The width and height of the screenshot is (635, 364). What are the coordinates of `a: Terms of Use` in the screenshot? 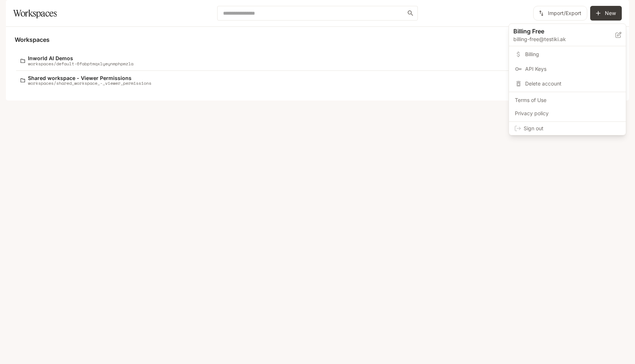 It's located at (567, 100).